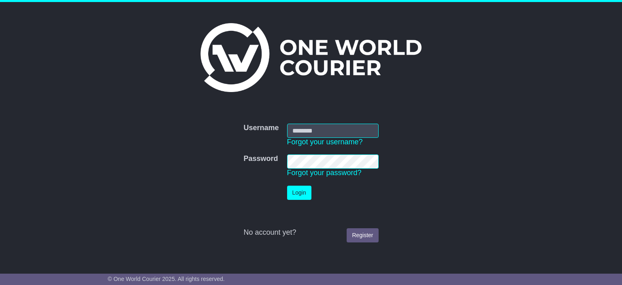 This screenshot has width=622, height=285. I want to click on a: Forgot your password?, so click(324, 173).